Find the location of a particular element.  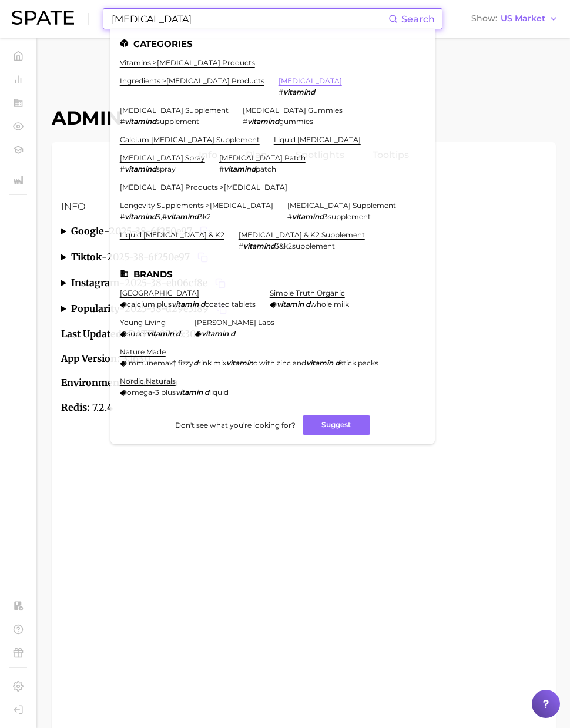

span: US Market is located at coordinates (523, 18).